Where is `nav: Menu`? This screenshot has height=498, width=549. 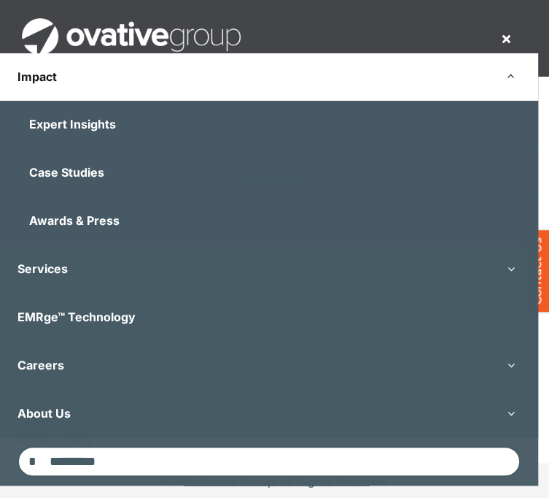
nav: Menu is located at coordinates (507, 39).